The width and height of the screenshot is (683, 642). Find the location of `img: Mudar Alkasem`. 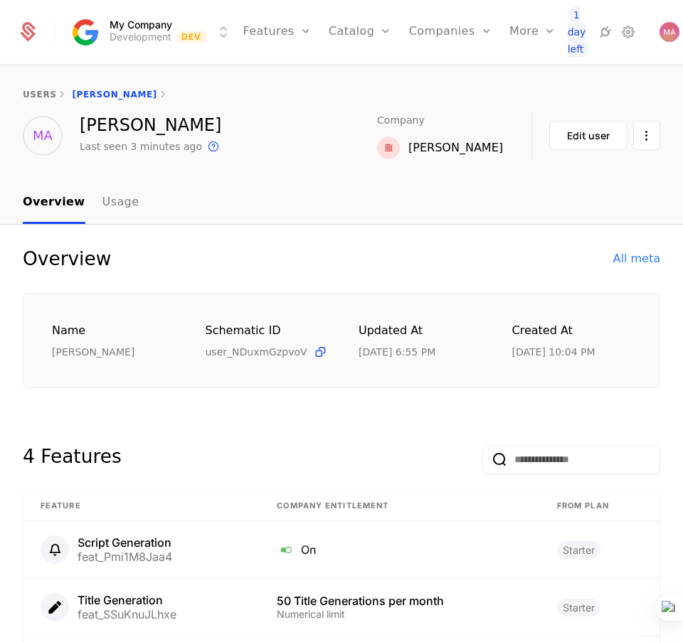

img: Mudar Alkasem is located at coordinates (669, 32).